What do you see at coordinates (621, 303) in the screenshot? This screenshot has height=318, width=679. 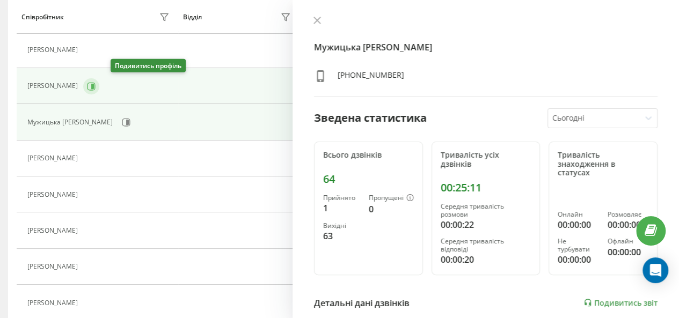 I see `a: Подивитись звіт` at bounding box center [621, 303].